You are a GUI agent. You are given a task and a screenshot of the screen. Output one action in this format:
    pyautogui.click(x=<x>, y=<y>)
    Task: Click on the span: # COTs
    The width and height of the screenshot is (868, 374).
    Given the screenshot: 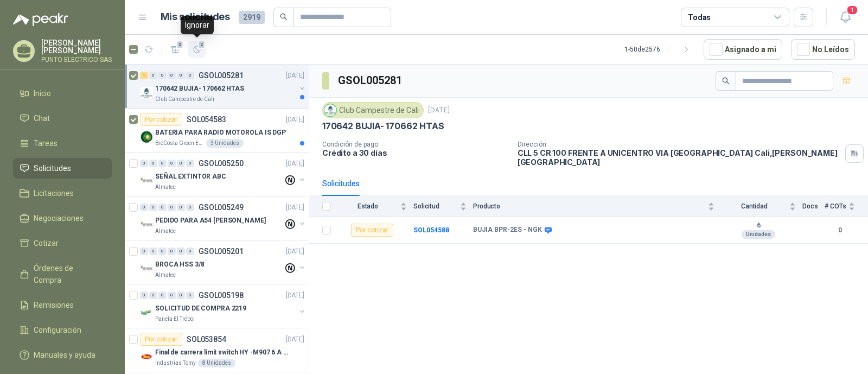 What is the action you would take?
    pyautogui.click(x=835, y=206)
    